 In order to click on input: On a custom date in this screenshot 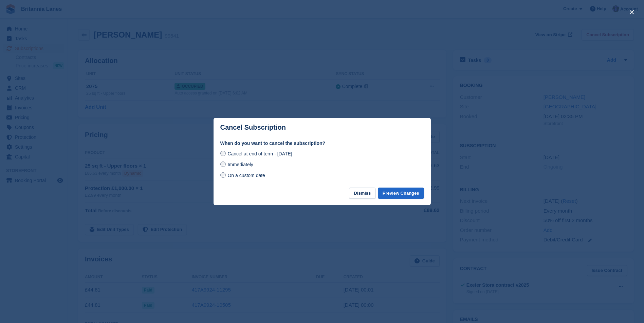, I will do `click(223, 175)`.